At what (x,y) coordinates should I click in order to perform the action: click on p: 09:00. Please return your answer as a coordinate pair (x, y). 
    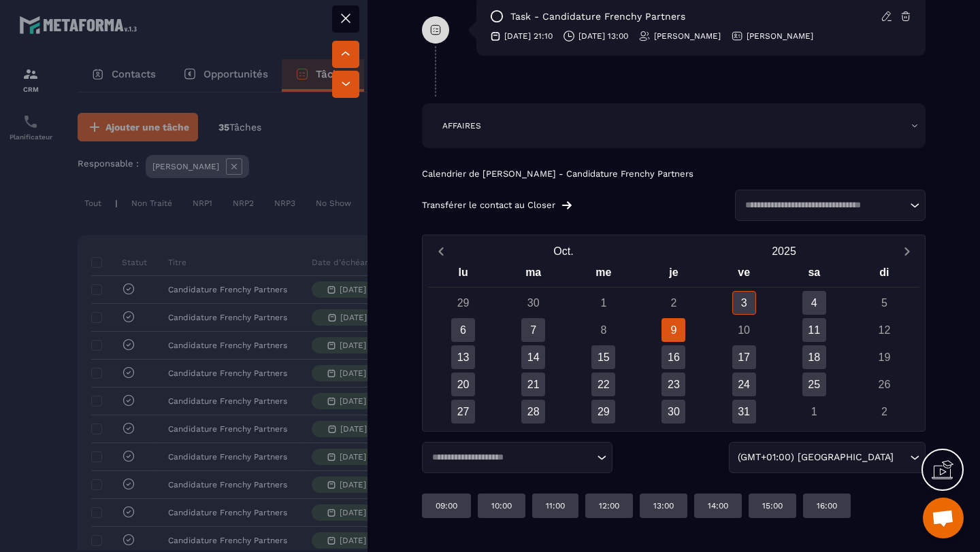
    Looking at the image, I should click on (446, 506).